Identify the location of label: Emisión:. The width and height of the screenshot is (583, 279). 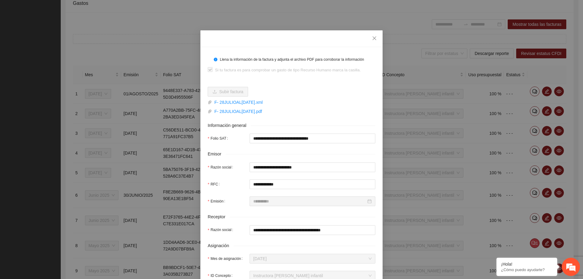
(218, 201).